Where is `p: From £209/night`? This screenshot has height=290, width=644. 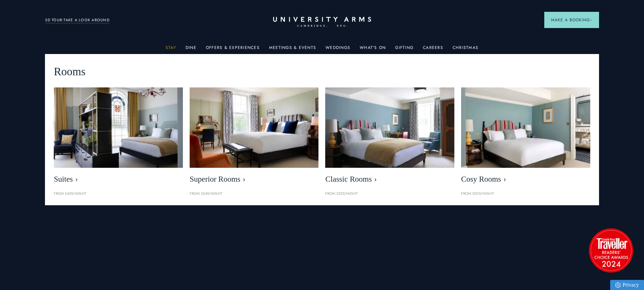 p: From £209/night is located at coordinates (526, 194).